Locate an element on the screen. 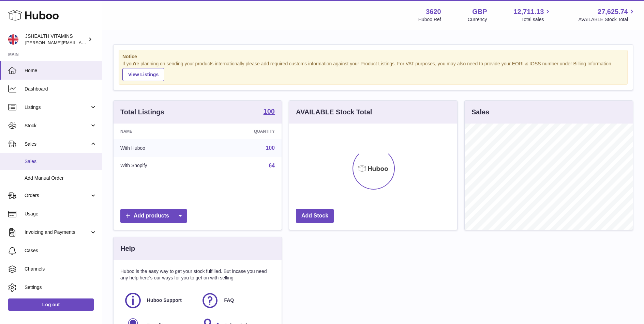 This screenshot has height=324, width=644. span: 12,711.13 is located at coordinates (529, 12).